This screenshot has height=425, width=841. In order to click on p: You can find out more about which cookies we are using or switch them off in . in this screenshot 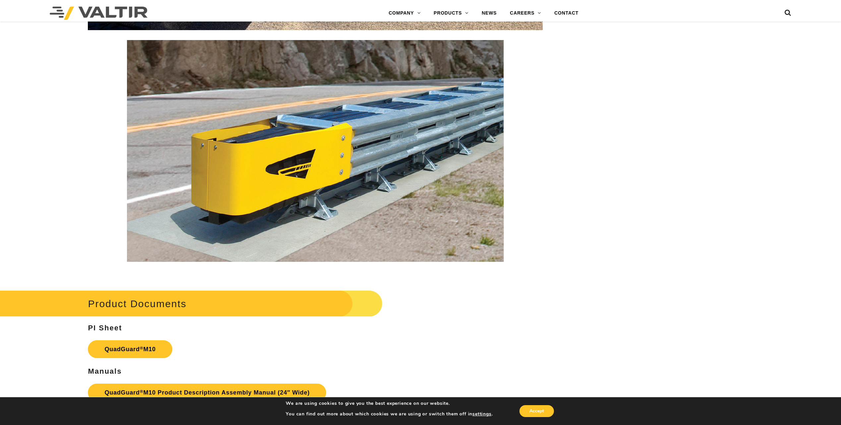, I will do `click(389, 415)`.